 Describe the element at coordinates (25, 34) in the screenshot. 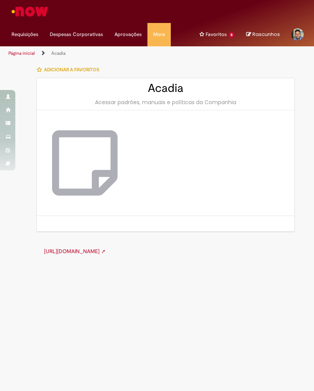

I see `a: Requisições : 0` at that location.